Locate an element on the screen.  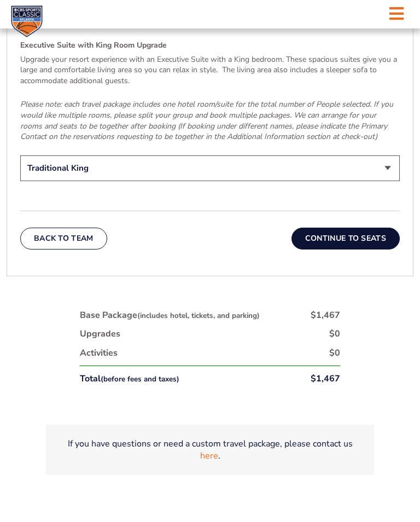
em: Please note: each travel package includes one hotel room/suite for the total number of People sel... is located at coordinates (207, 120).